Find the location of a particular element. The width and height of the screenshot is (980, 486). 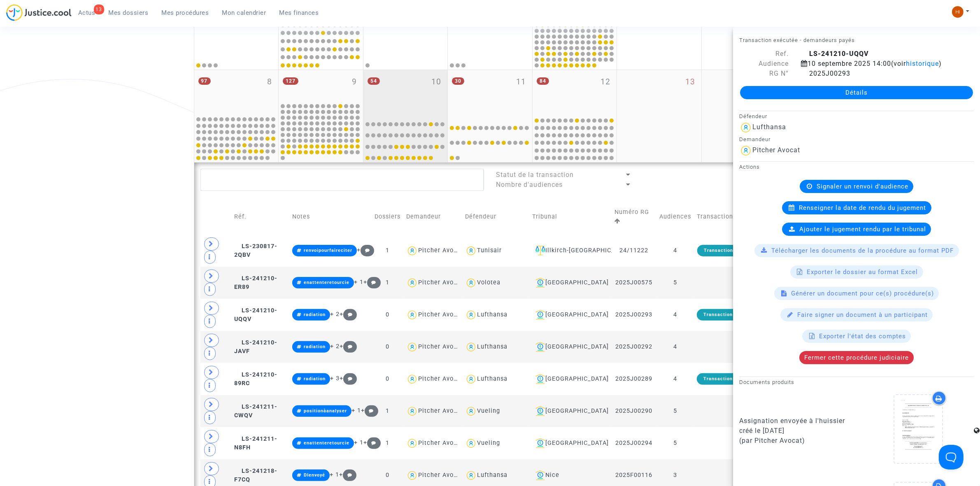

span: (voir ) is located at coordinates (916, 63).